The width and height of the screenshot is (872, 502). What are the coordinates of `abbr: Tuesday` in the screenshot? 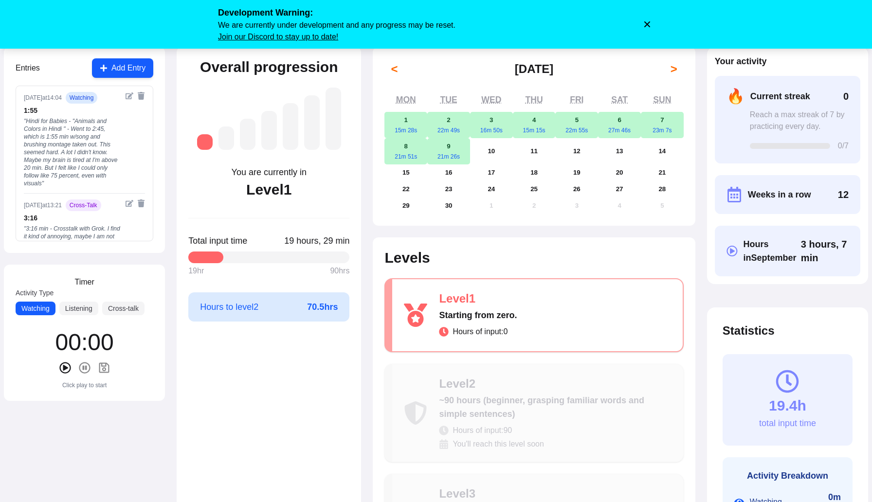 It's located at (448, 100).